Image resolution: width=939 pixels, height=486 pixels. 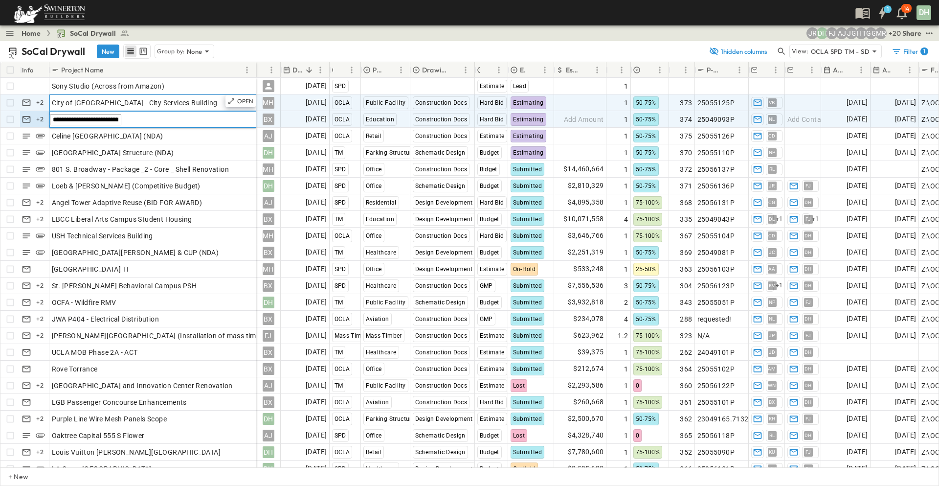 What do you see at coordinates (832, 33) in the screenshot?
I see `div: Francisco J. Sanchez (frsanchez@swinerton.com)` at bounding box center [832, 33].